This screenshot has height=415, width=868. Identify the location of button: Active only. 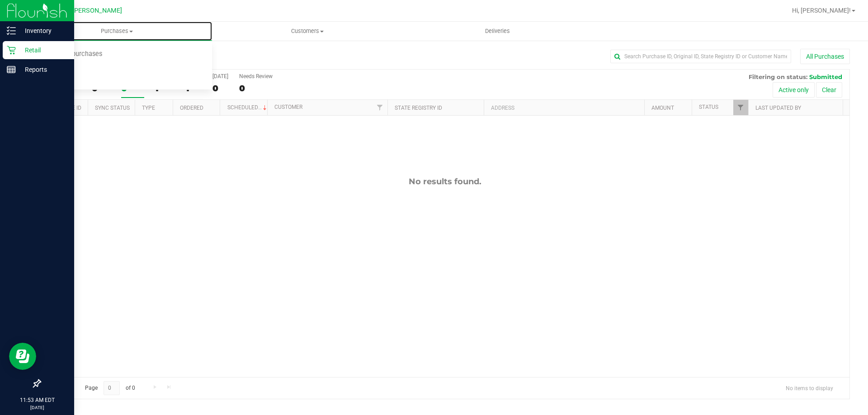
(793, 90).